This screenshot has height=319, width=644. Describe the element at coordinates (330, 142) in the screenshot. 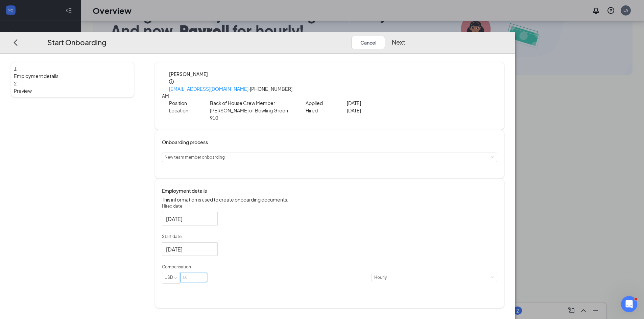

I see `h4: Onboarding process` at that location.